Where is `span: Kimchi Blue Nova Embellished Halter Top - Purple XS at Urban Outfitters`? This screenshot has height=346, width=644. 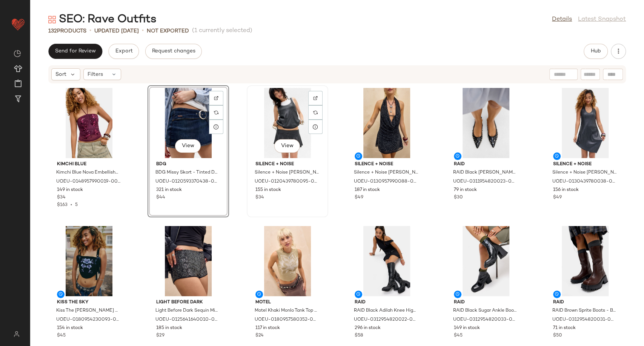 span: Kimchi Blue Nova Embellished Halter Top - Purple XS at Urban Outfitters is located at coordinates (88, 173).